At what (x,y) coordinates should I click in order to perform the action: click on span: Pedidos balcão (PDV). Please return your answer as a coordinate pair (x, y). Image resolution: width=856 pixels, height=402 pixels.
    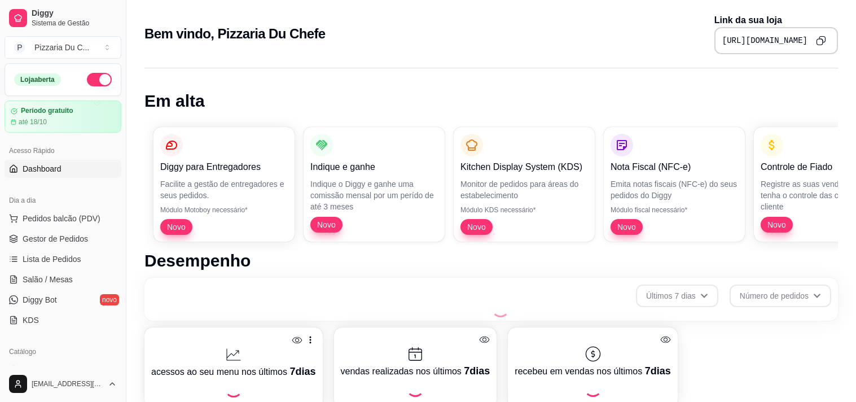
    Looking at the image, I should click on (61, 218).